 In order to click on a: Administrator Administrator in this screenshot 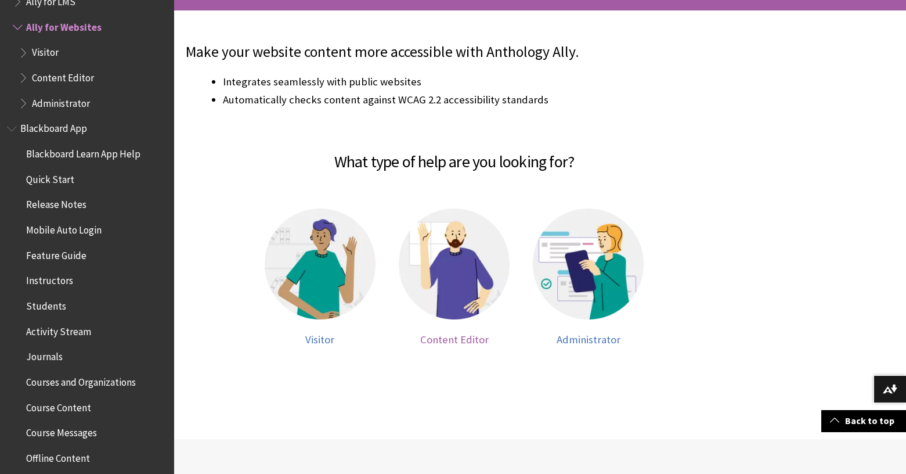, I will do `click(588, 277)`.